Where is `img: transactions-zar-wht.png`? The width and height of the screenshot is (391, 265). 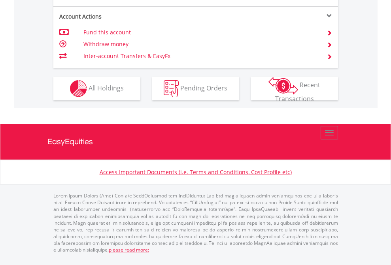
img: transactions-zar-wht.png is located at coordinates (283, 86).